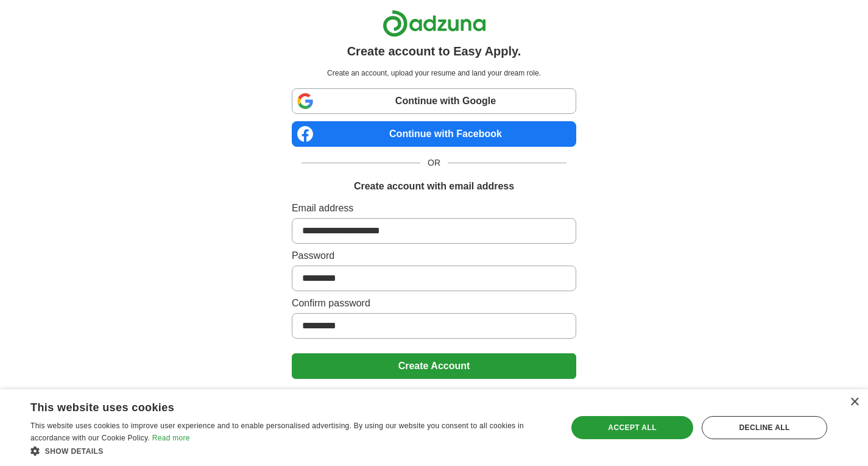  What do you see at coordinates (854, 402) in the screenshot?
I see `div: Close` at bounding box center [854, 402].